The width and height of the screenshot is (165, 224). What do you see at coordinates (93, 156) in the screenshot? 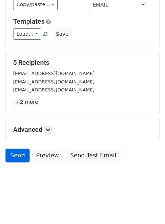
I see `a: Send Test Email` at bounding box center [93, 156].